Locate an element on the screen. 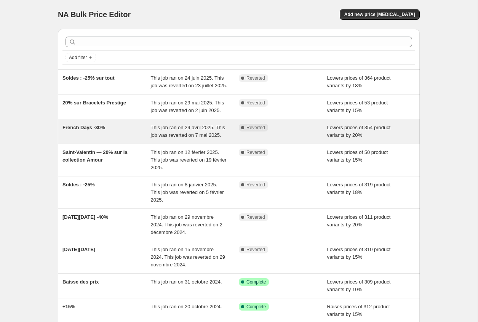  span: Lowers prices of 319 product variants by 18% is located at coordinates (359, 188).